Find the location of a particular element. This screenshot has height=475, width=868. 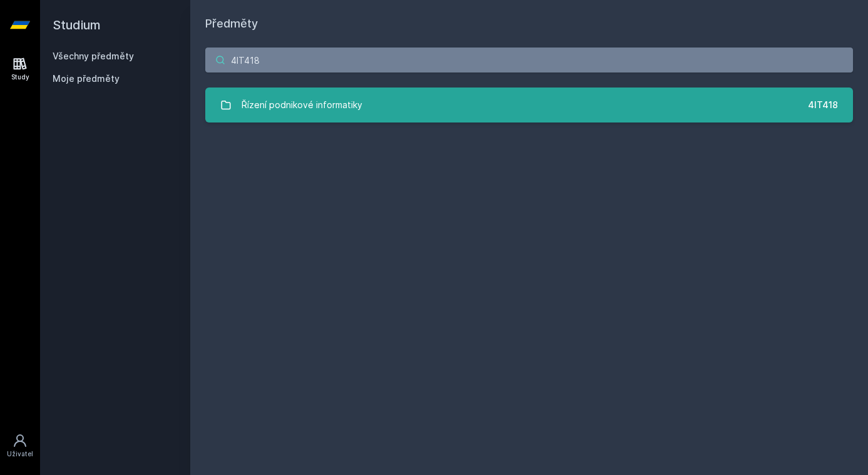

a: Všechny předměty is located at coordinates (93, 55).